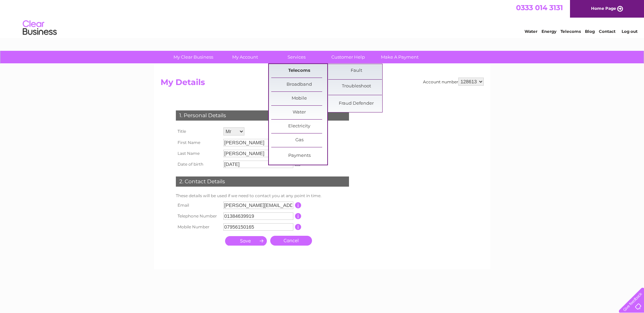 The image size is (644, 313). I want to click on div: 2. Contact Details, so click(262, 182).